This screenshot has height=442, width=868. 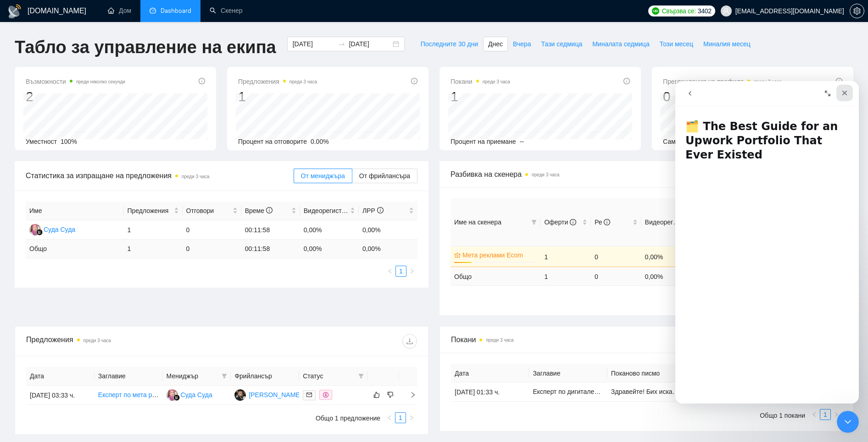 I want to click on td: Експерт по мета реклами в електронната търговия, so click(x=129, y=396).